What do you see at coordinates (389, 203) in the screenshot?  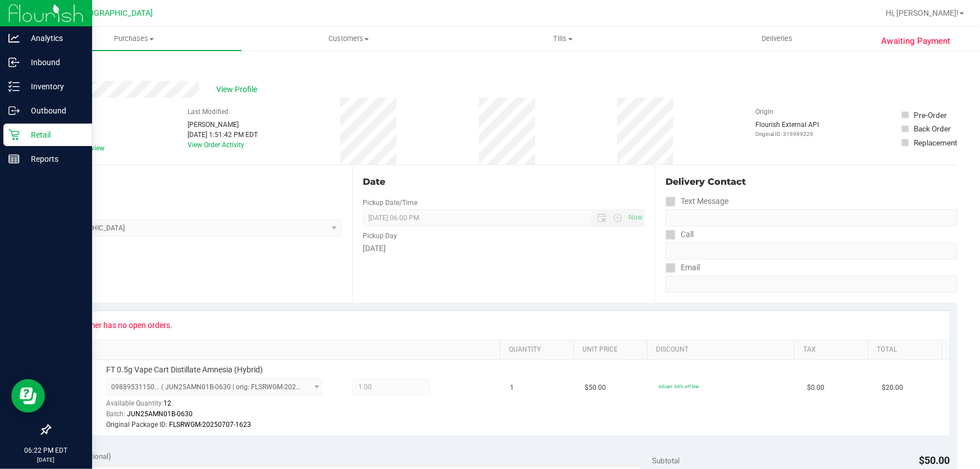 I see `label: Pickup Date/Time` at bounding box center [389, 203].